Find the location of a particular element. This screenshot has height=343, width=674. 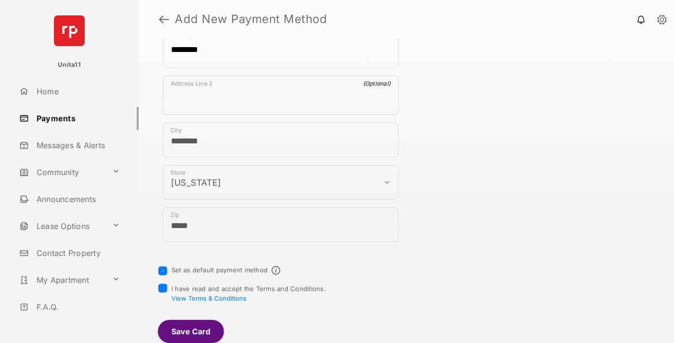

div: payment_method_screening[postal_addresses][addressLine2] is located at coordinates (281, 95).